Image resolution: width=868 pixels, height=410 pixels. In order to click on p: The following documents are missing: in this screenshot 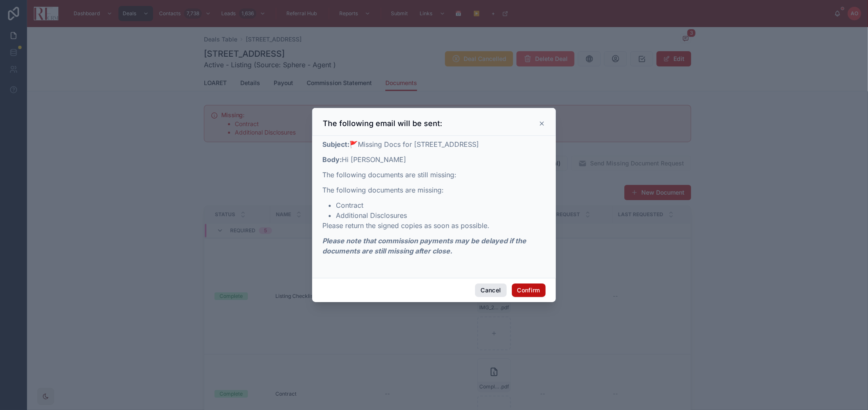, I will do `click(434, 190)`.